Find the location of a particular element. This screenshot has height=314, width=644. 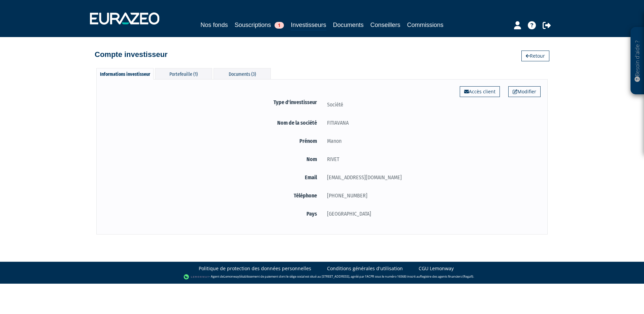

div: Documents (3) is located at coordinates (242, 74).